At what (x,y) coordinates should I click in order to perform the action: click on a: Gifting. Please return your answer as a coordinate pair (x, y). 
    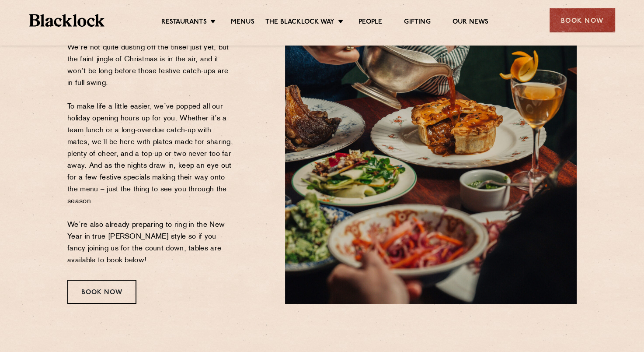
    Looking at the image, I should click on (417, 23).